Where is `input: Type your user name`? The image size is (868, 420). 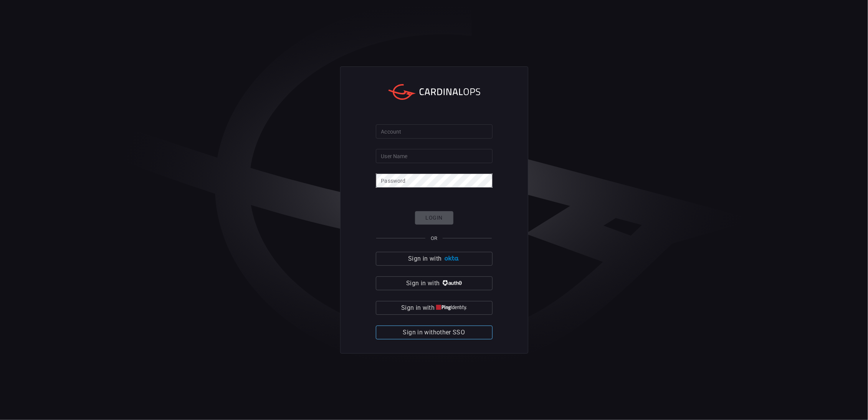
input: Type your user name is located at coordinates (434, 156).